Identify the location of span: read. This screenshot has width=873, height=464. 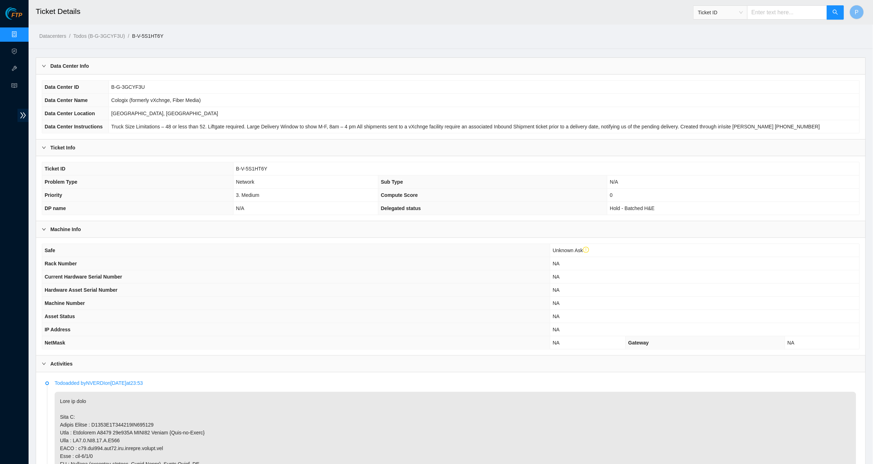
(14, 87).